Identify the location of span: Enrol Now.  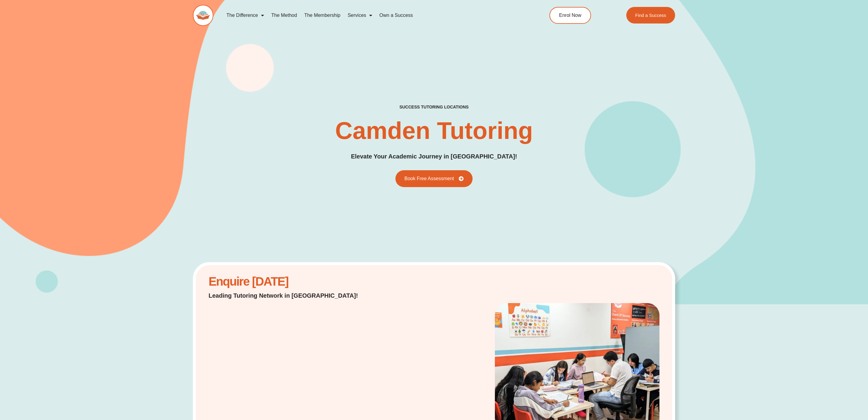
(570, 15).